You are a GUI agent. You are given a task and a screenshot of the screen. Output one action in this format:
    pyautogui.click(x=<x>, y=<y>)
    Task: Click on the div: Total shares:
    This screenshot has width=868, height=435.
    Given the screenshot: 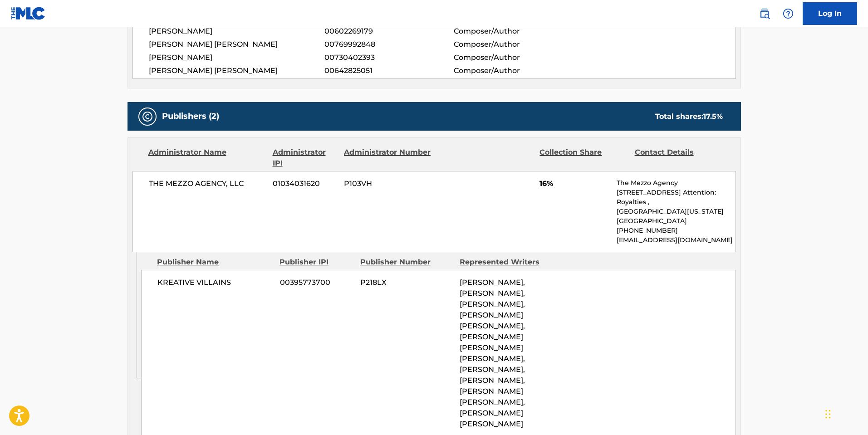 What is the action you would take?
    pyautogui.click(x=689, y=116)
    